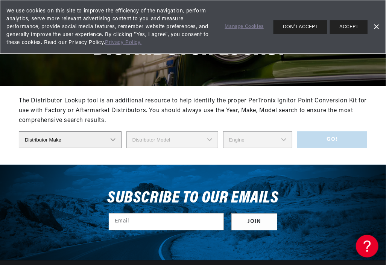 This screenshot has height=265, width=386. Describe the element at coordinates (376, 27) in the screenshot. I see `a: Dismiss Banner` at that location.